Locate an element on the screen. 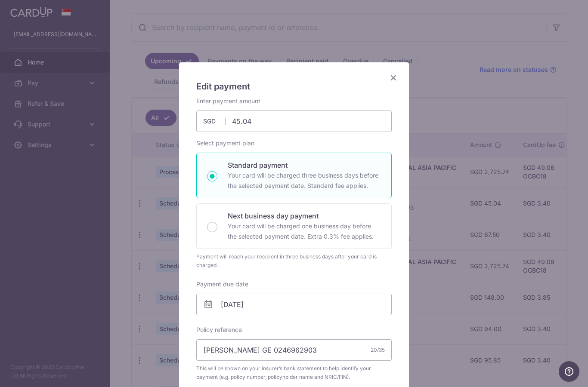  p: Standard payment is located at coordinates (304, 165).